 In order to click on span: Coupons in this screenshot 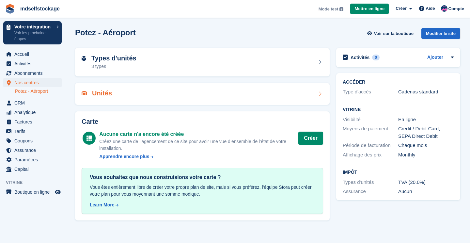, I will do `click(34, 141)`.